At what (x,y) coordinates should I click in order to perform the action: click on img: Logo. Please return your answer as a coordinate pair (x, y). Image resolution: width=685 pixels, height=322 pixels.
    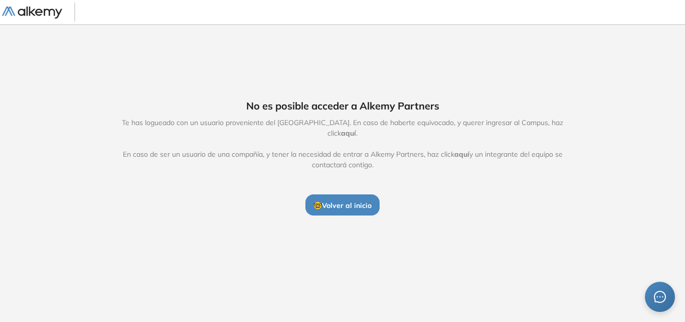
    Looking at the image, I should click on (32, 13).